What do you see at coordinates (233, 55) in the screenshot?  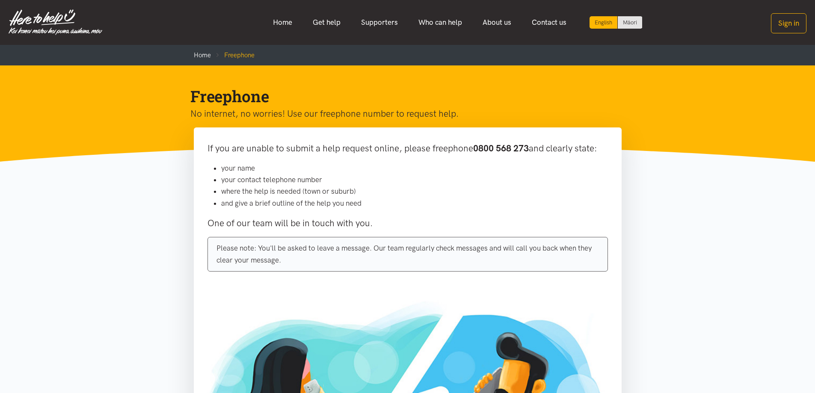 I see `li: Freephone` at bounding box center [233, 55].